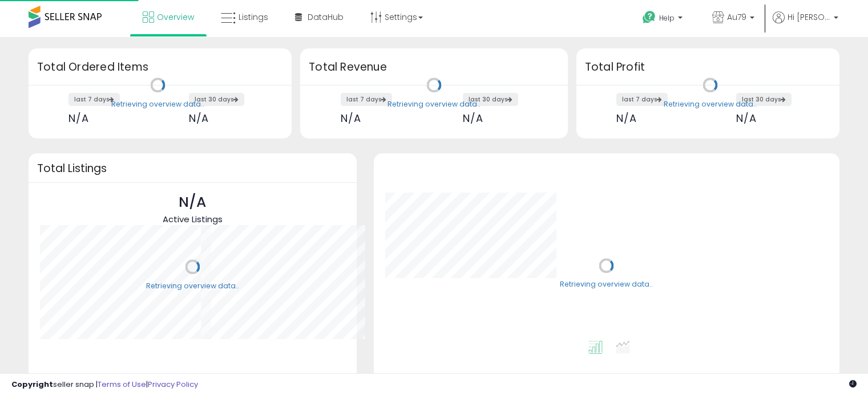 The height and width of the screenshot is (396, 868). Describe the element at coordinates (326, 17) in the screenshot. I see `span: DataHub` at that location.